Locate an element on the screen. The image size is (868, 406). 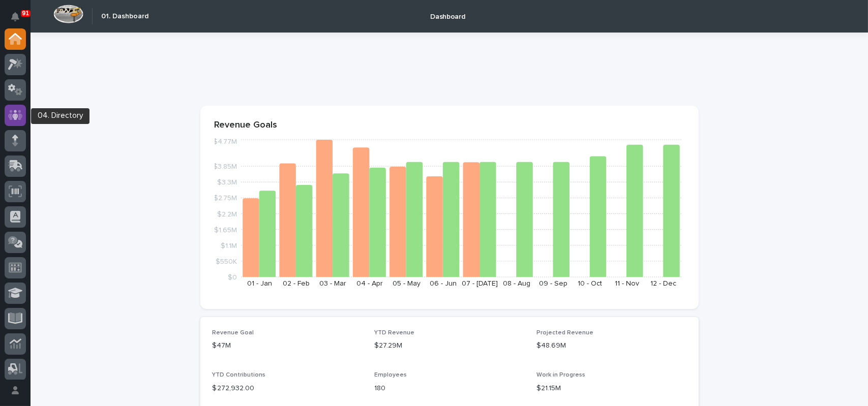
text: 03 - Mar is located at coordinates (333, 283).